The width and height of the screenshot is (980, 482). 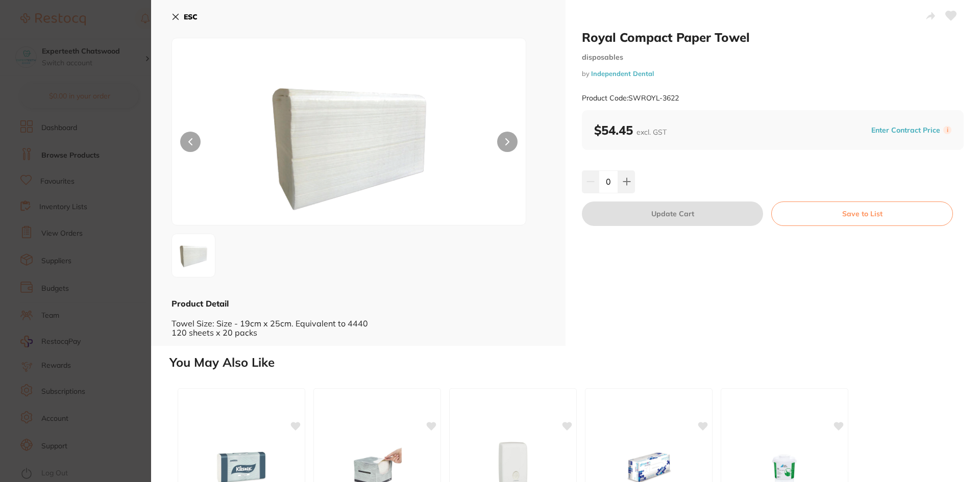 I want to click on small: disposables, so click(x=772, y=57).